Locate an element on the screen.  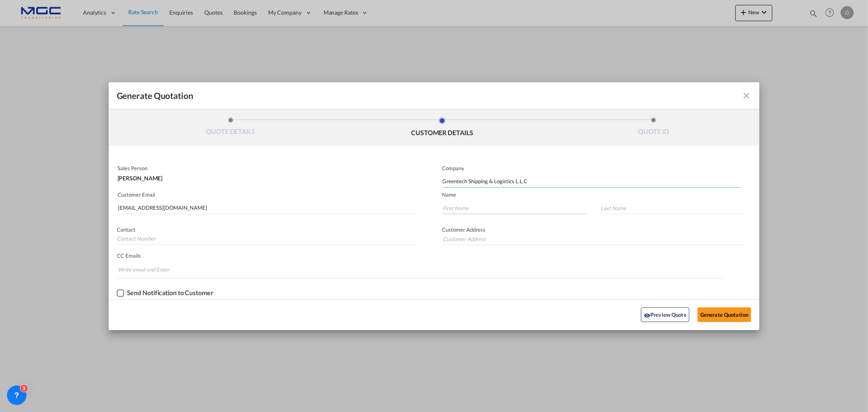
button: Generate Quotation is located at coordinates (725, 314).